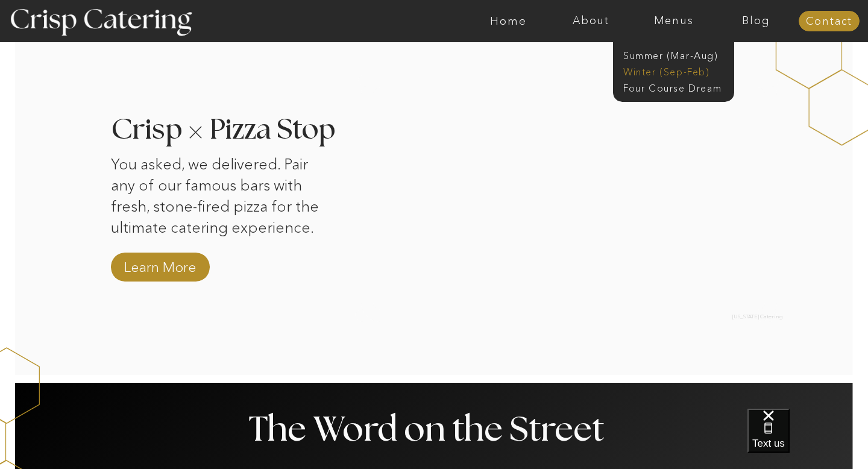 The width and height of the screenshot is (868, 469). Describe the element at coordinates (160, 268) in the screenshot. I see `nav: Learn More` at that location.